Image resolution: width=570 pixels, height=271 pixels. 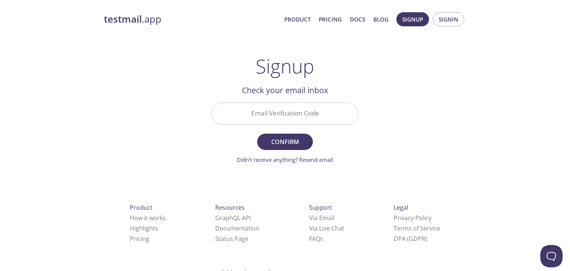 I want to click on span: s, so click(x=322, y=239).